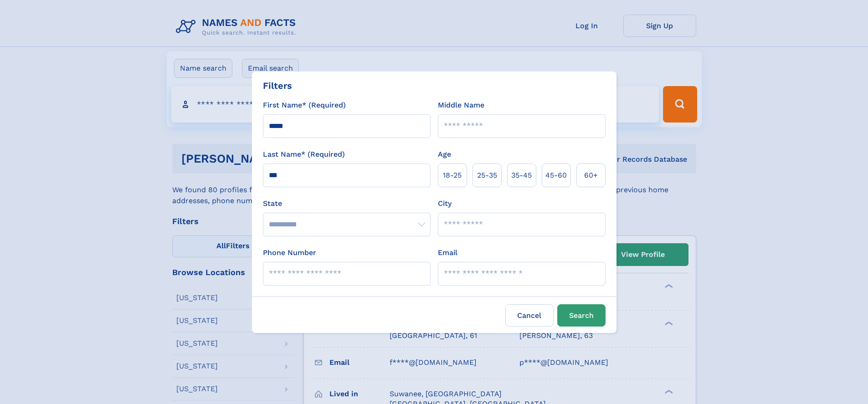 This screenshot has height=404, width=868. What do you see at coordinates (581, 315) in the screenshot?
I see `button: Search` at bounding box center [581, 315].